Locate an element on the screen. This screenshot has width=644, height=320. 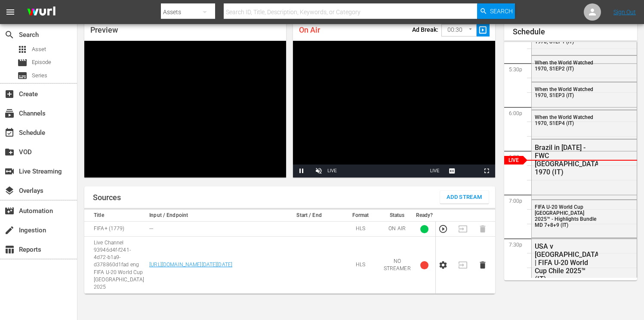
button: Captions is located at coordinates (452, 171).